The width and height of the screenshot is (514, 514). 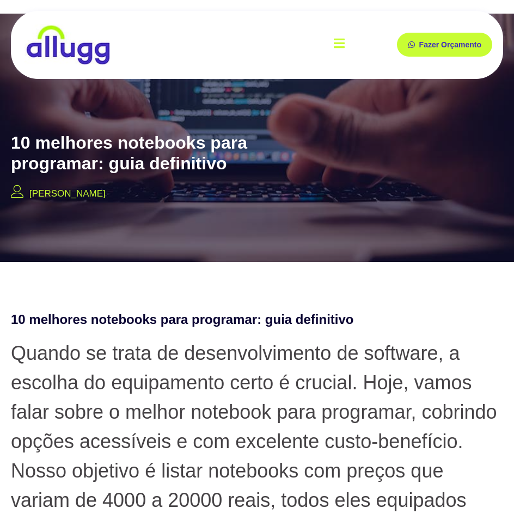 What do you see at coordinates (339, 45) in the screenshot?
I see `button: open-menu` at bounding box center [339, 45].